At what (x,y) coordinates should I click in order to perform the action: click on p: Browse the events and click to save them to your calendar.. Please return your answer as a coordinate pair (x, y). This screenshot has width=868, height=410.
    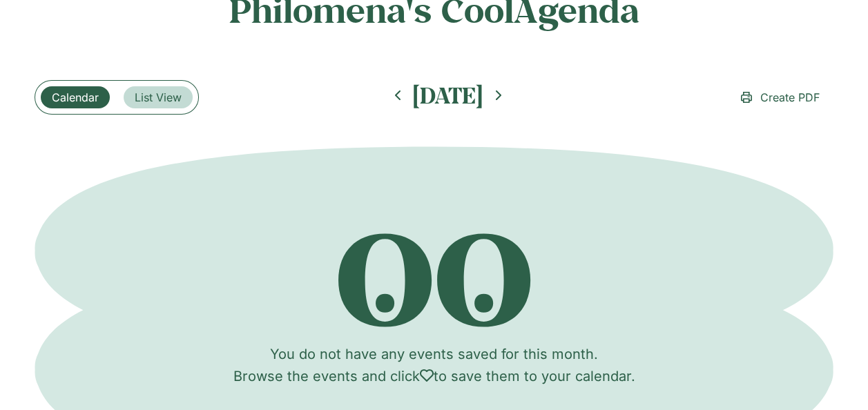
    Looking at the image, I should click on (434, 376).